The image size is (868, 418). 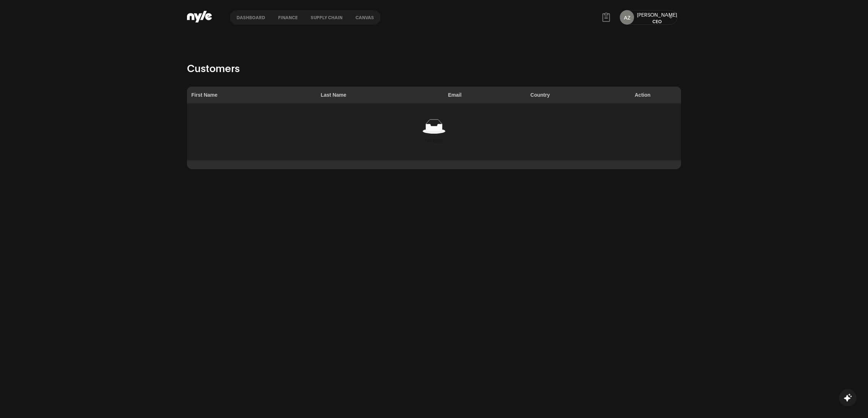 What do you see at coordinates (250, 18) in the screenshot?
I see `a: Dashboard` at bounding box center [250, 18].